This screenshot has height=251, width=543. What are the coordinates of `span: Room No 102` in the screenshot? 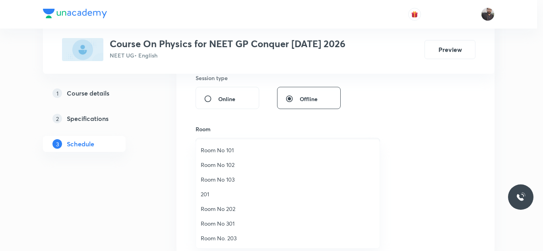 It's located at (288, 165).